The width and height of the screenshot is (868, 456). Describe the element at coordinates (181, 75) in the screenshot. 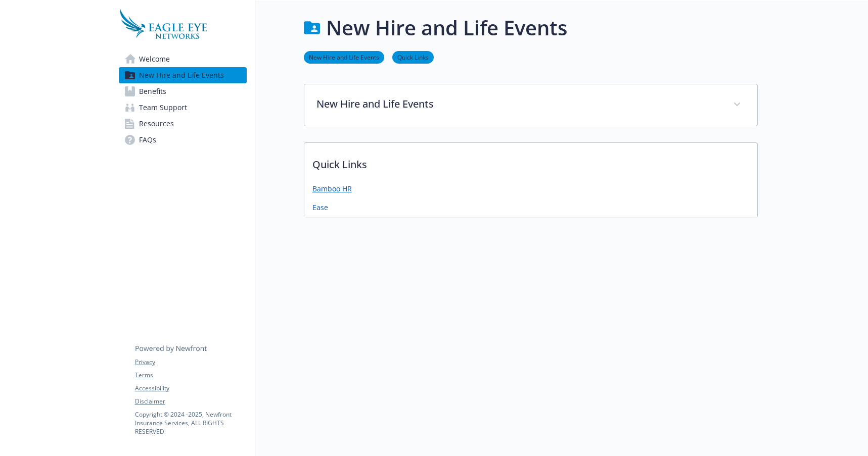

I see `span: New Hire and Life Events` at that location.